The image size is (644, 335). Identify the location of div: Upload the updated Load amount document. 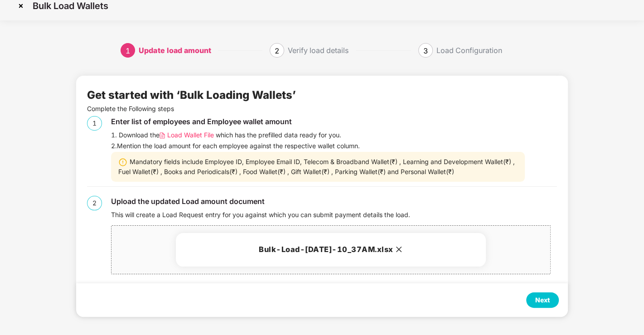
(334, 201).